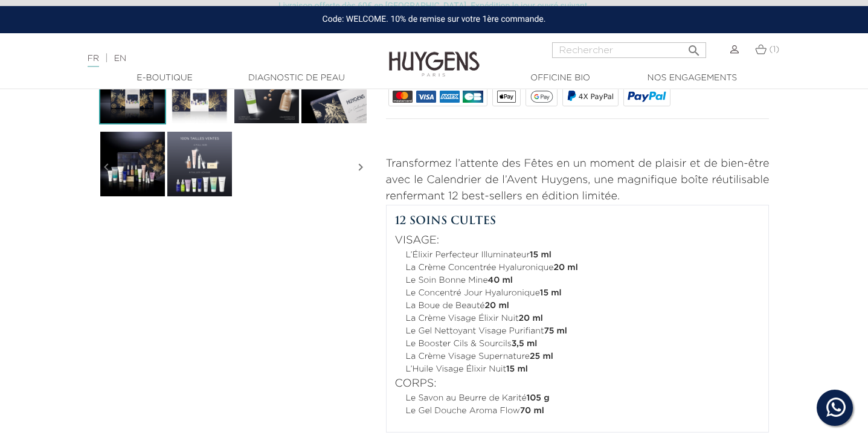  I want to click on a: Nos engagements, so click(692, 78).